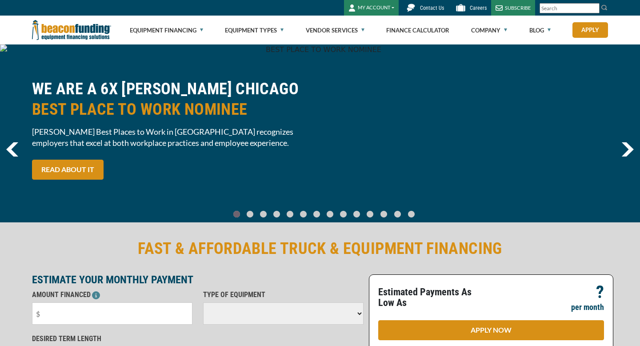  Describe the element at coordinates (398, 214) in the screenshot. I see `a: Go To Slide 12` at that location.